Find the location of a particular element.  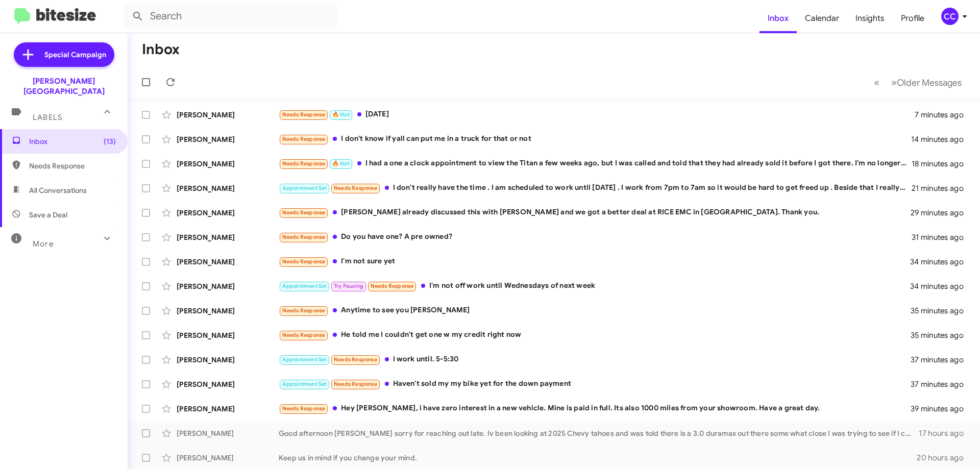

div: I had a one a clock appointment to view the Titan a few weeks ago, but I was called and told that... is located at coordinates (595, 163).